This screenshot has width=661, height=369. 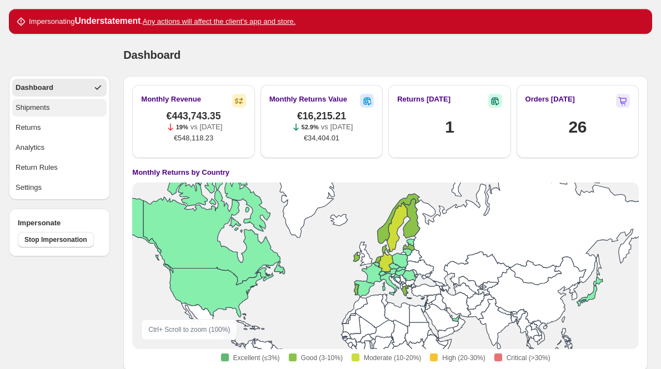 I want to click on h4: Impersonate, so click(x=59, y=223).